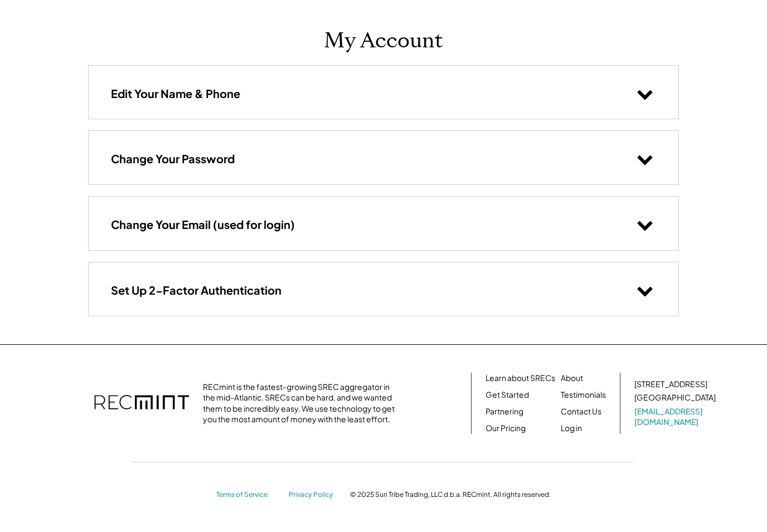  I want to click on h3: Set Up 2-Factor Authentication, so click(196, 291).